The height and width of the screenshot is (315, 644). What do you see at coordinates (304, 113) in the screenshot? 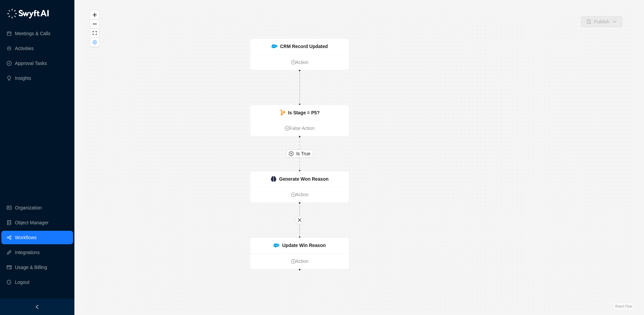
I see `strong: Is Stage = P5?` at bounding box center [304, 113].